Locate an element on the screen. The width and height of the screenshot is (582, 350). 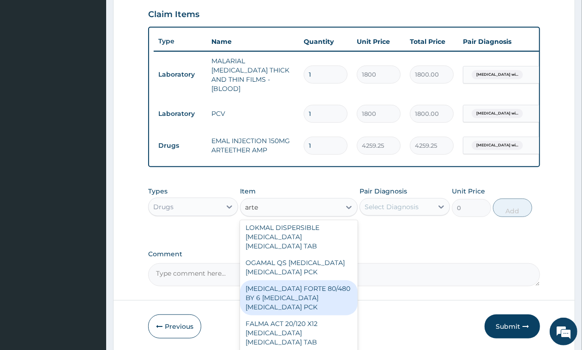
img: d_794563401_company_1708531726252_794563401 is located at coordinates (27, 58).